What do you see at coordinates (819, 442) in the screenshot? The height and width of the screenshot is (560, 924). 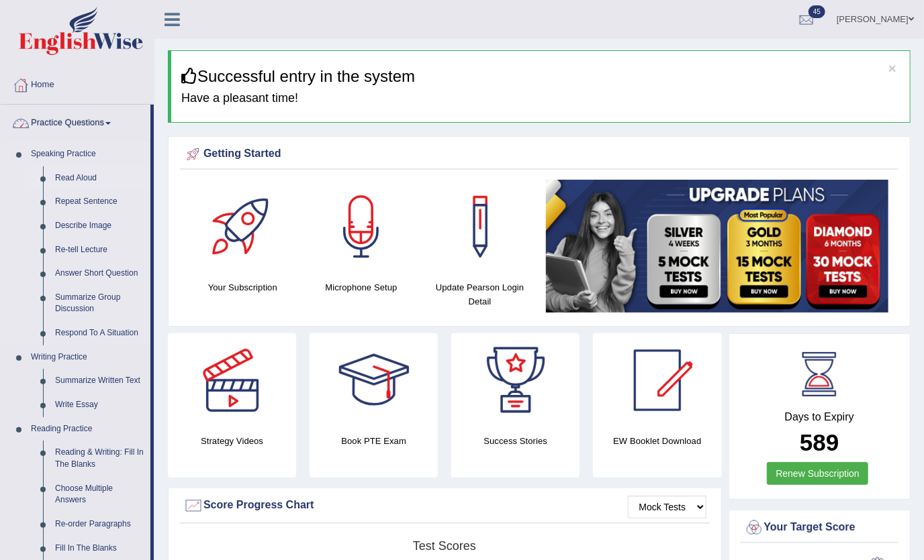 I see `b: 589` at bounding box center [819, 442].